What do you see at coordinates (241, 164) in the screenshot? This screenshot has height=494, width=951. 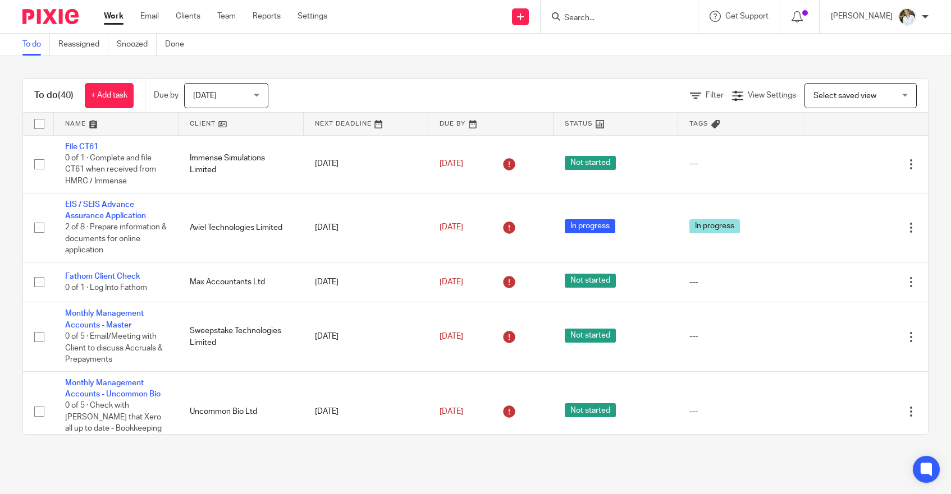 I see `td: Immense Simulations Limited` at bounding box center [241, 164].